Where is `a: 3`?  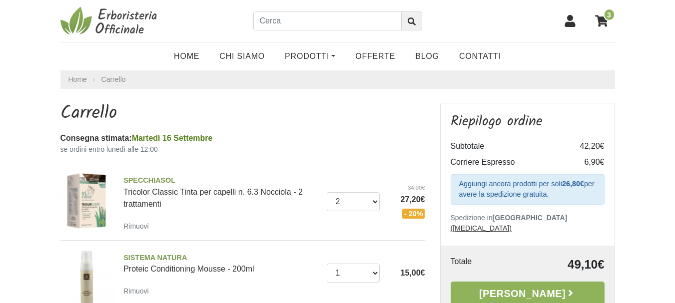
a: 3 is located at coordinates (603, 21).